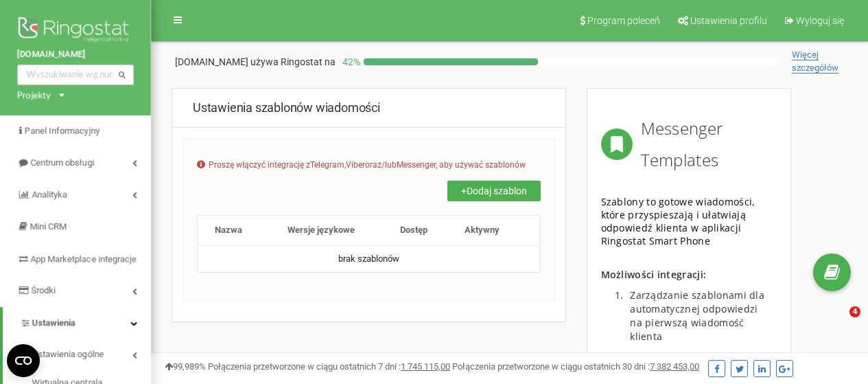 Image resolution: width=868 pixels, height=384 pixels. Describe the element at coordinates (34, 95) in the screenshot. I see `div: Projekty` at that location.